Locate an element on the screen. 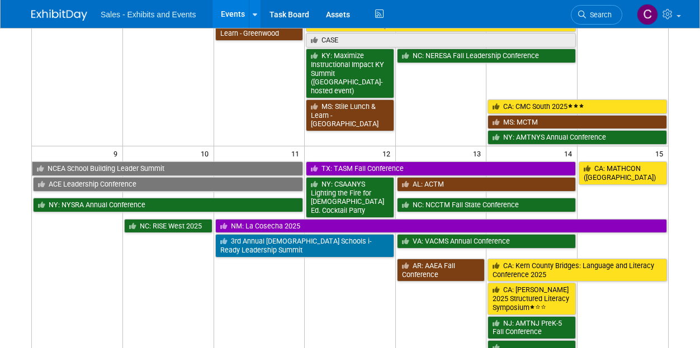 The image size is (700, 348). a: AR: AAEA Fall Conference is located at coordinates (441, 270).